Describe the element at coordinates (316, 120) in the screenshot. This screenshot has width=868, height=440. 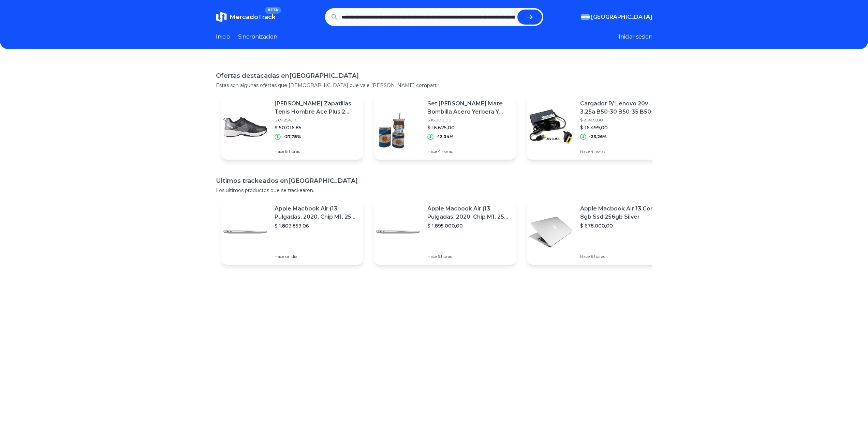
I see `p: $ 69.254,10` at that location.